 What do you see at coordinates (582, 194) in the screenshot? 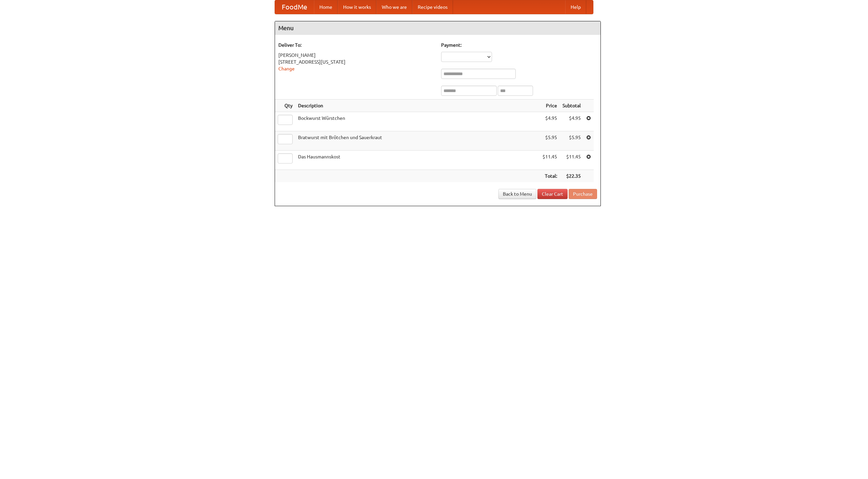
I see `button: Purchase` at bounding box center [582, 194].